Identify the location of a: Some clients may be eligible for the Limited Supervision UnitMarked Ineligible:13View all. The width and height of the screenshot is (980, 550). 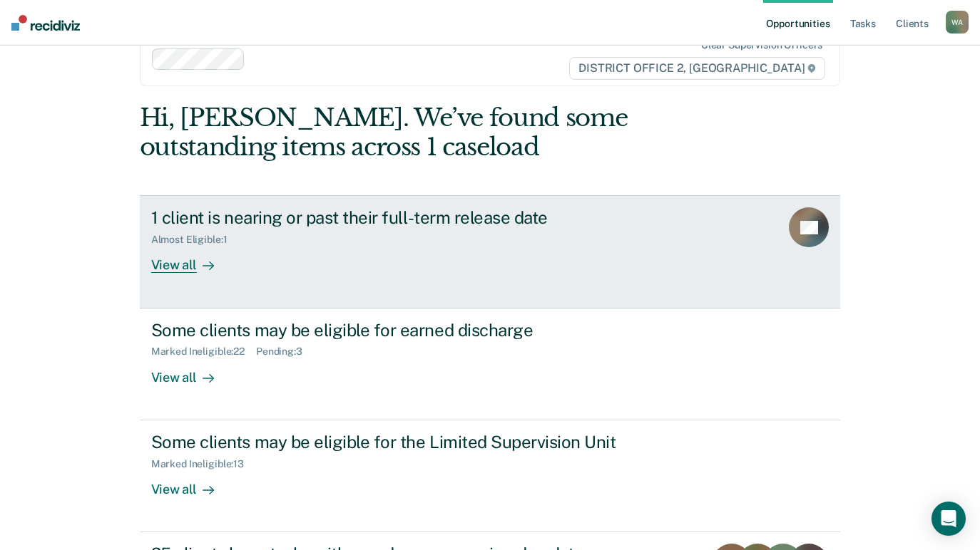
(490, 476).